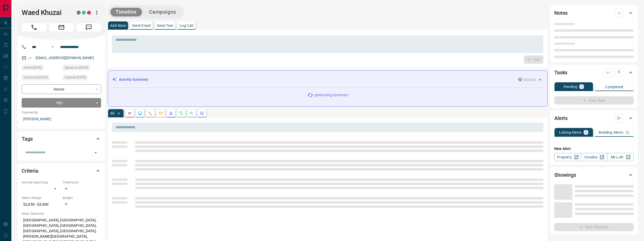 This screenshot has width=644, height=241. I want to click on div: condos.ca, so click(84, 13).